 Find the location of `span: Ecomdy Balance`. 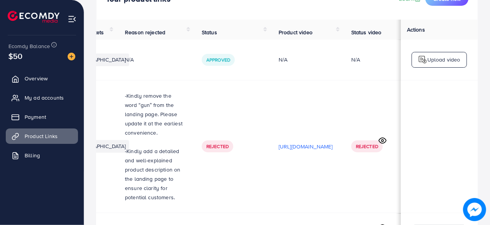

span: Ecomdy Balance is located at coordinates (29, 46).